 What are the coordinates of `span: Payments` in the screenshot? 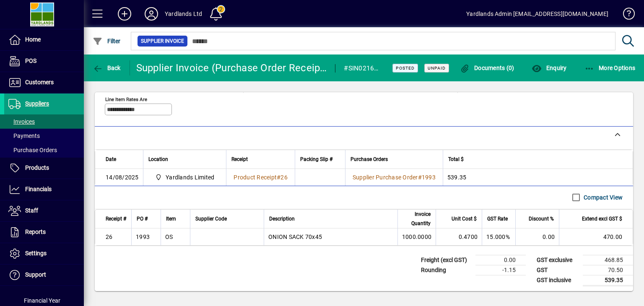 It's located at (24, 136).